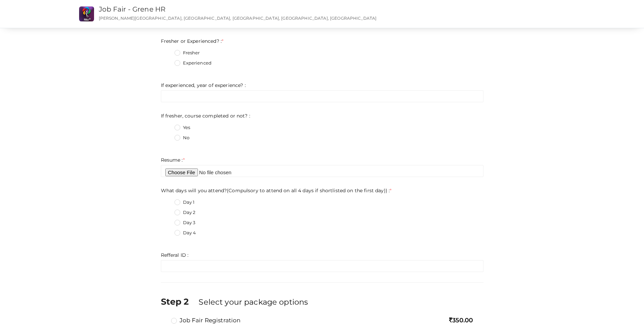 Image resolution: width=644 pixels, height=324 pixels. What do you see at coordinates (187, 53) in the screenshot?
I see `label: Fresher` at bounding box center [187, 53].